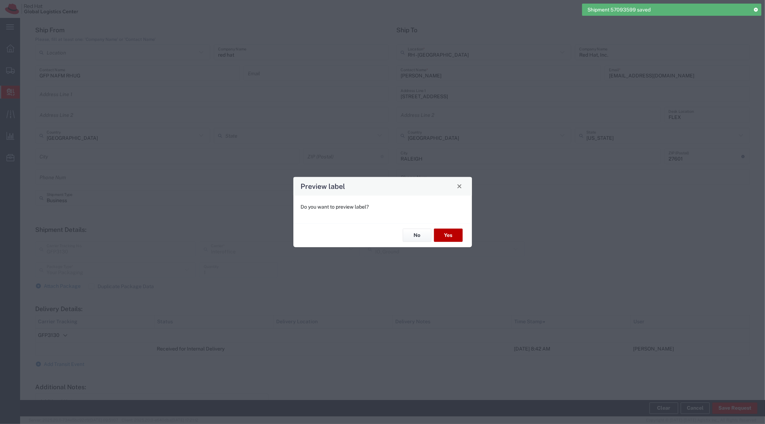 The width and height of the screenshot is (765, 424). Describe the element at coordinates (459, 186) in the screenshot. I see `button: Close` at that location.